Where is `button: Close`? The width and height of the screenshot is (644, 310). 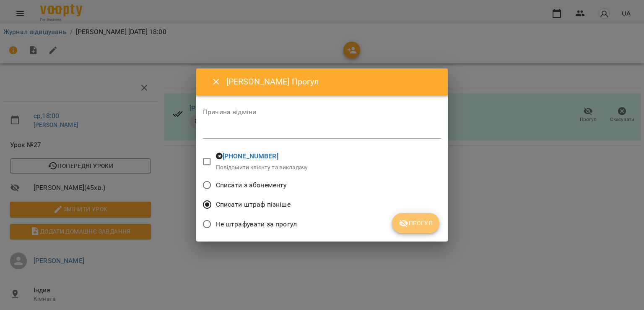
button: Close is located at coordinates (216, 82).